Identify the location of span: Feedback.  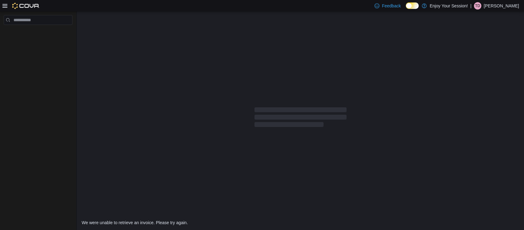
(391, 6).